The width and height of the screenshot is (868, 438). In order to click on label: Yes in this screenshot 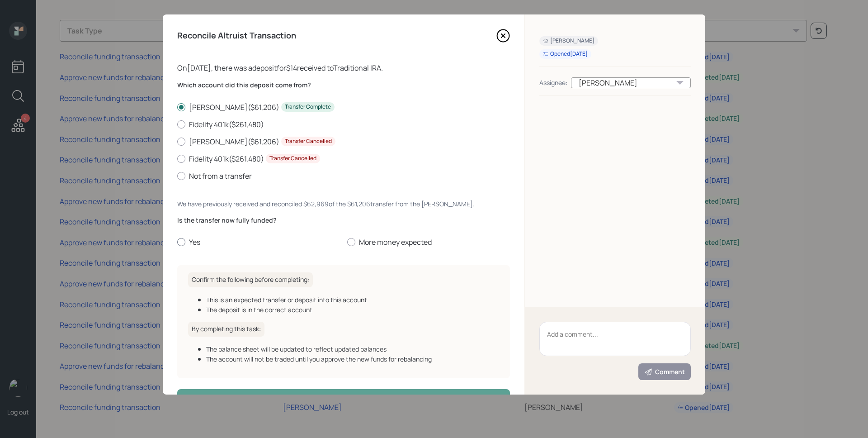, I will do `click(259, 242)`.